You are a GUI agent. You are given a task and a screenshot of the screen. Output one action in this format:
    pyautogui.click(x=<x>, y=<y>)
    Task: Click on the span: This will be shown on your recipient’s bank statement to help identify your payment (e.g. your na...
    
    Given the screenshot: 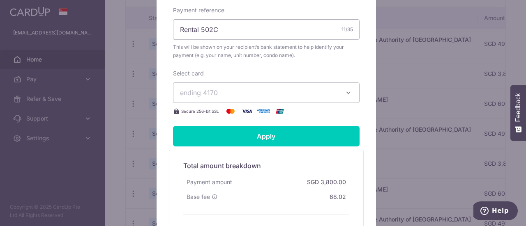 What is the action you would take?
    pyautogui.click(x=266, y=51)
    